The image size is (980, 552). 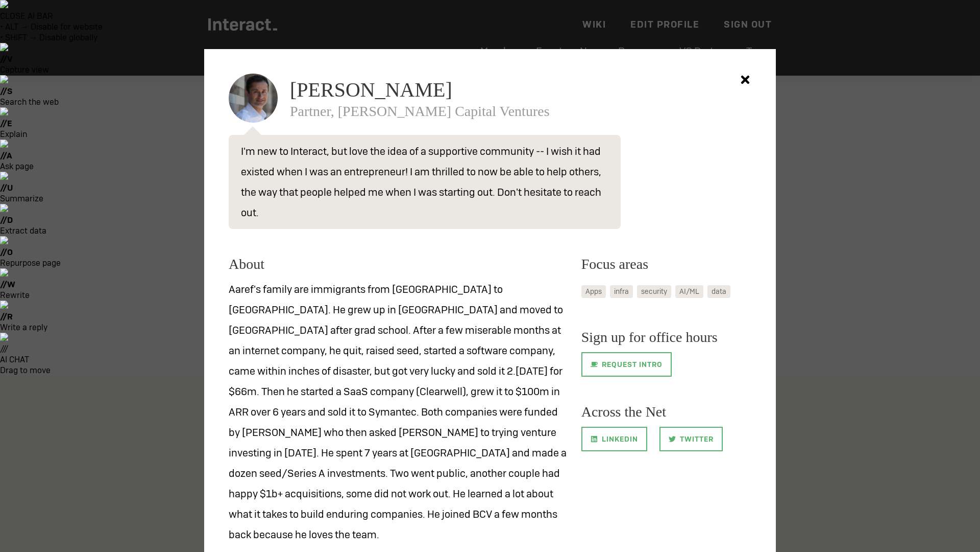 I want to click on span: Twitter, so click(x=697, y=439).